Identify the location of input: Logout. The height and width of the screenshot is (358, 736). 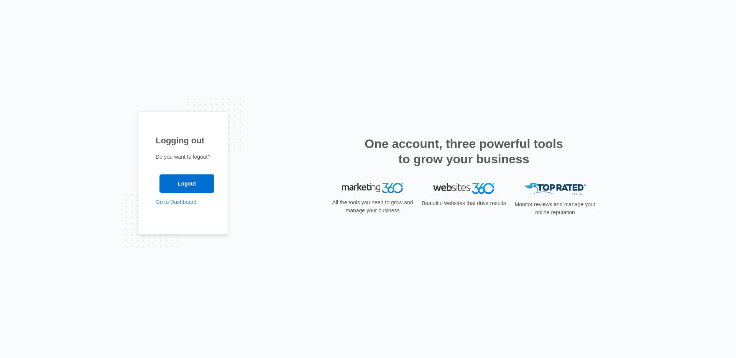
(187, 184).